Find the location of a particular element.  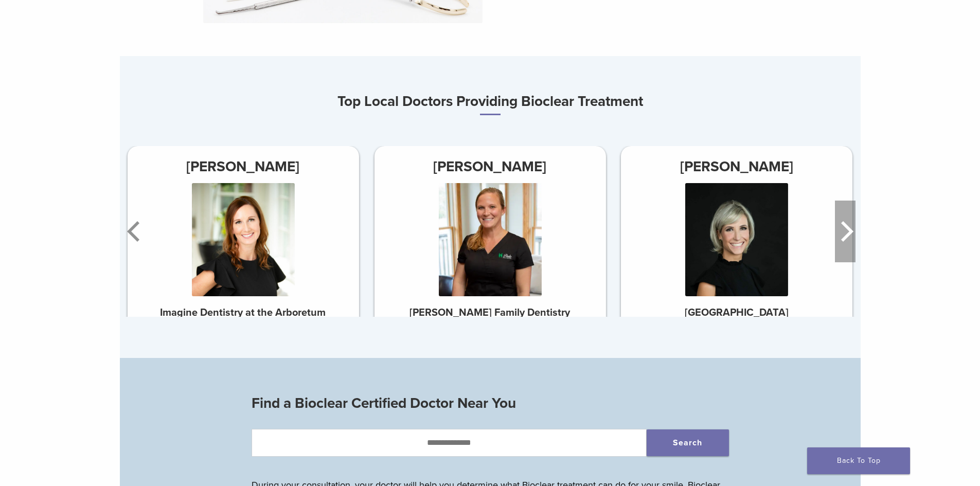

strong: Imagine Dentistry at the Arboretum is located at coordinates (243, 313).